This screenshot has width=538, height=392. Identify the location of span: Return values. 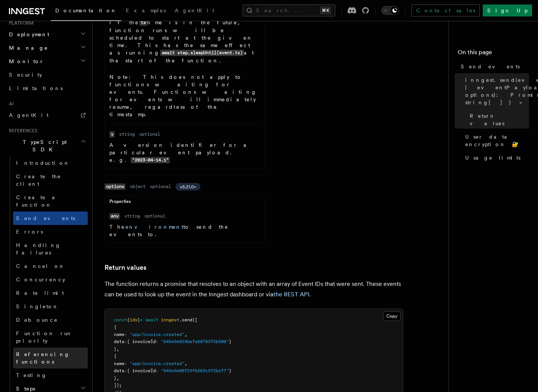
(499, 119).